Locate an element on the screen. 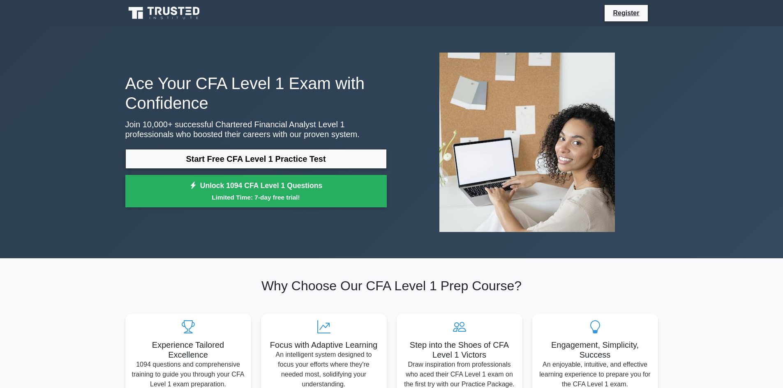 The width and height of the screenshot is (783, 388). h5: Engagement, Simplicity, Success is located at coordinates (595, 350).